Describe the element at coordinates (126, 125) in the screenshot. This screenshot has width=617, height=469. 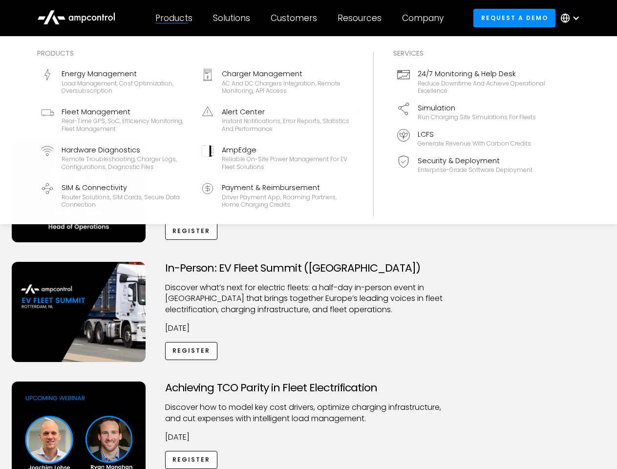
I see `div: Real-time GPS, SoC, efficiency monitoring, fleet management` at that location.